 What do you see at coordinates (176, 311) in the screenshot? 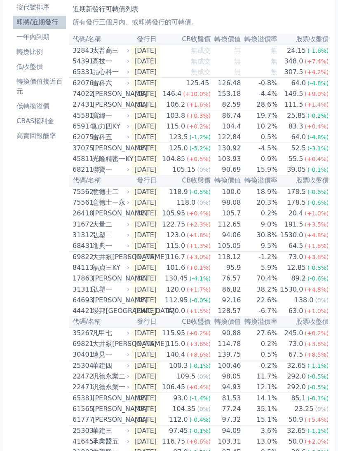
I see `div: 120.0` at bounding box center [176, 311].